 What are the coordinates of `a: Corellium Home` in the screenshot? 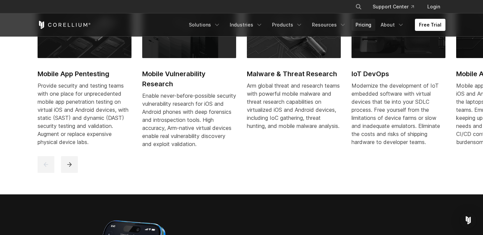 It's located at (64, 25).